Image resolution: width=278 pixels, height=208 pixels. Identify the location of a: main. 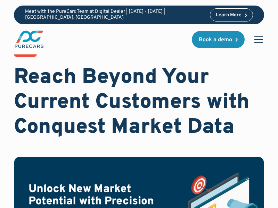
(29, 39).